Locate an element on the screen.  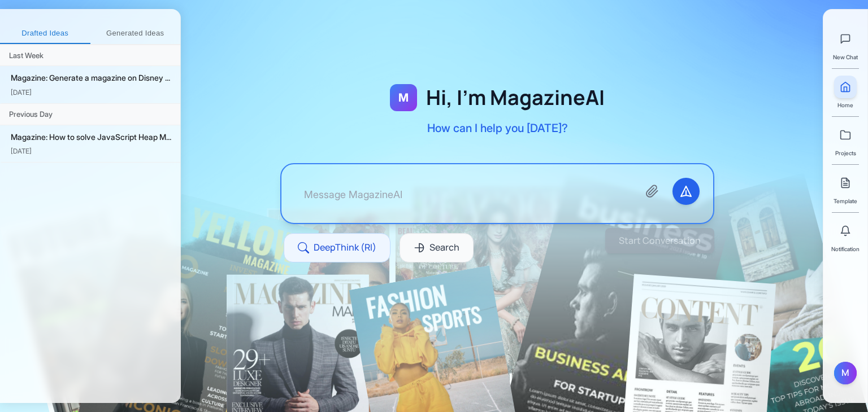
div: Magazine: How to solve JavaScript Heap M... is located at coordinates (91, 137).